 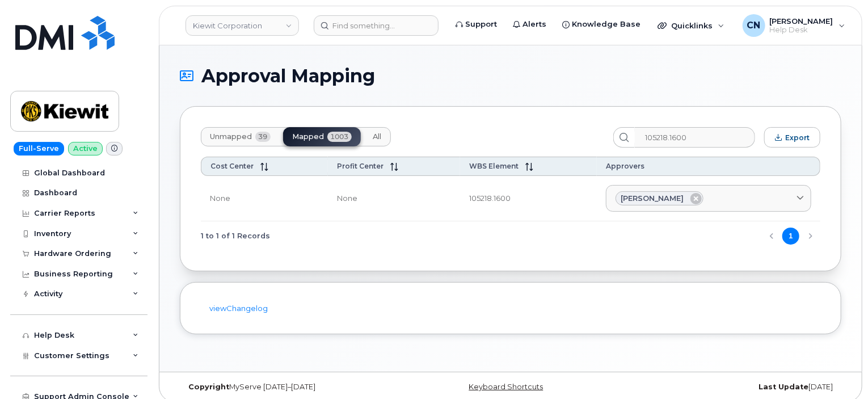 What do you see at coordinates (231, 136) in the screenshot?
I see `span: Unmapped` at bounding box center [231, 136].